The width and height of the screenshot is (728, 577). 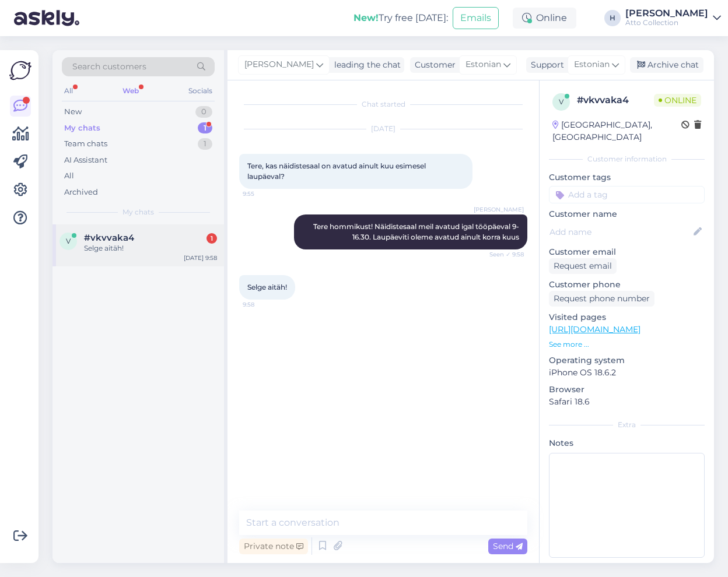 What do you see at coordinates (627, 425) in the screenshot?
I see `div: Extra` at bounding box center [627, 425].